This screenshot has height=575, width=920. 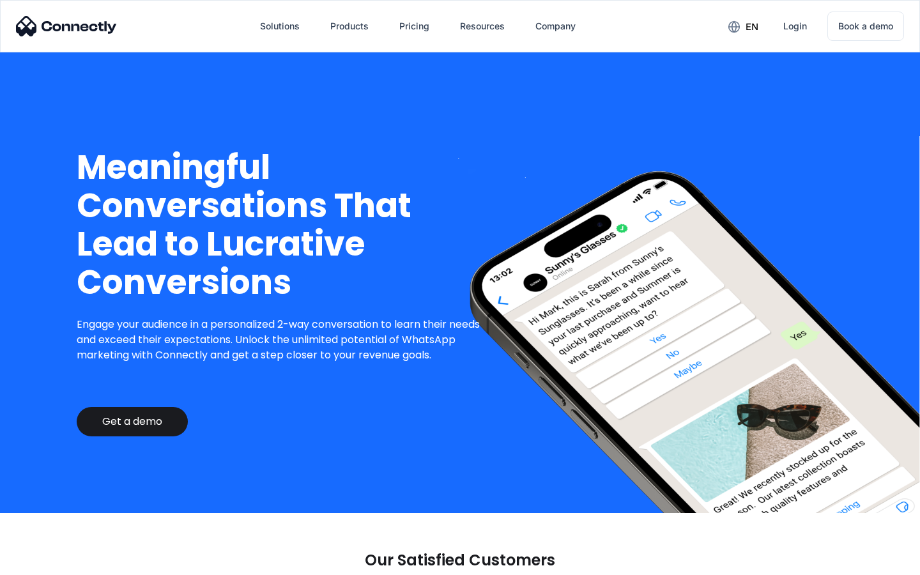 What do you see at coordinates (752, 27) in the screenshot?
I see `div: en` at bounding box center [752, 27].